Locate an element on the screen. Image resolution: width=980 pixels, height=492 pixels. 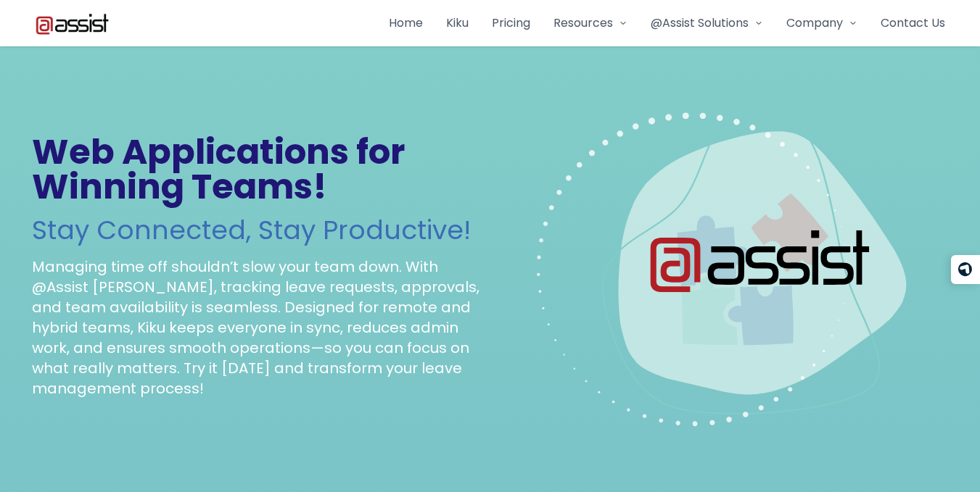
a: Contact Us is located at coordinates (913, 23).